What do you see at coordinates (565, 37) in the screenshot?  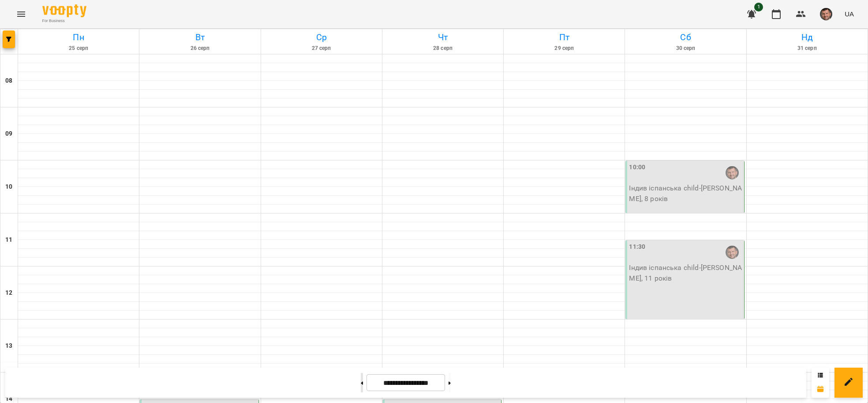 I see `h6: Пт` at bounding box center [565, 37].